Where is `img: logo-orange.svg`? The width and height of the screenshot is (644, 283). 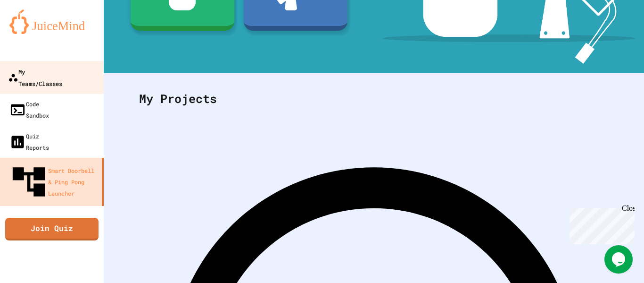 img: logo-orange.svg is located at coordinates (52, 22).